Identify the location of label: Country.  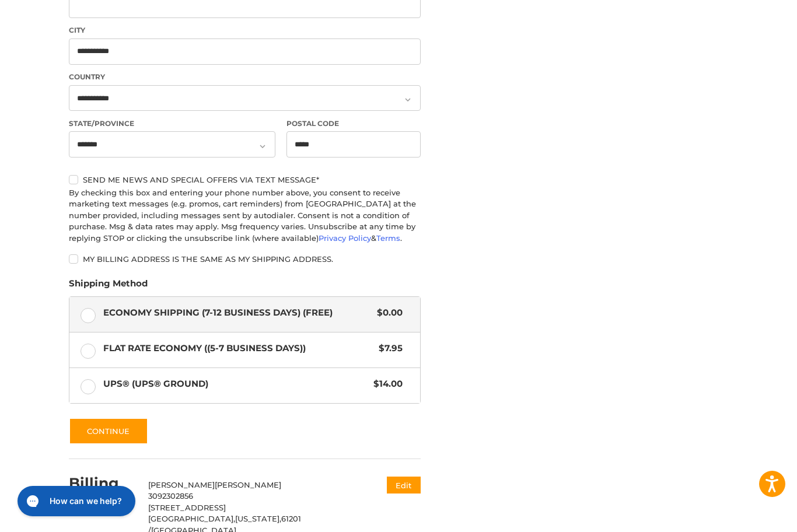
(245, 77).